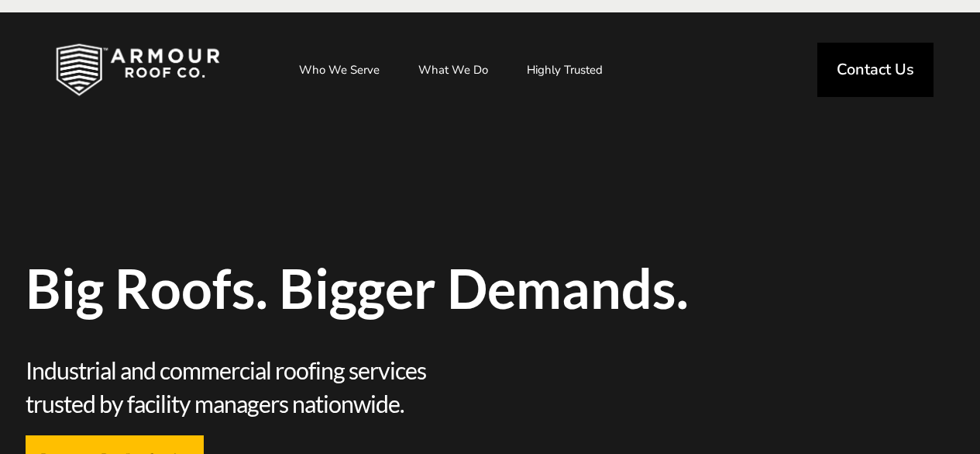  What do you see at coordinates (565, 70) in the screenshot?
I see `a: Highly Trusted` at bounding box center [565, 70].